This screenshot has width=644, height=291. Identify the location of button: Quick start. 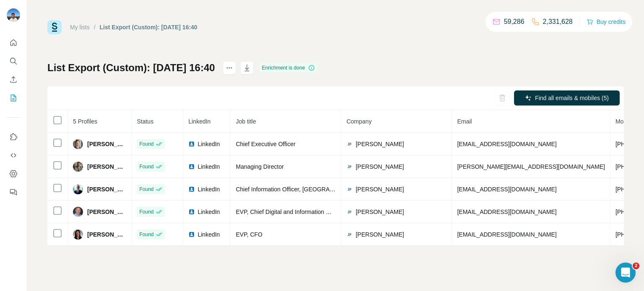
(13, 43).